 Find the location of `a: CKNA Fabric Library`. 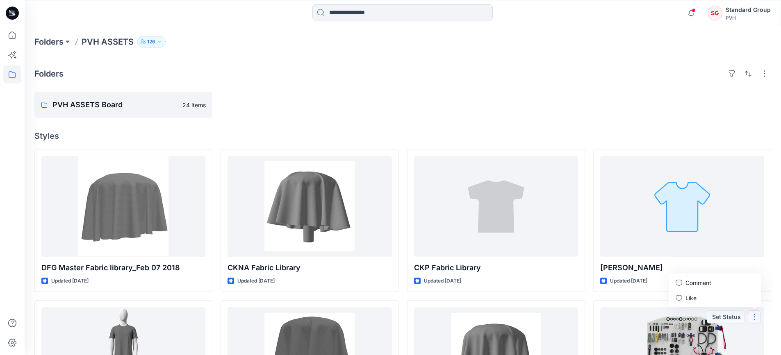

a: CKNA Fabric Library is located at coordinates (309, 207).